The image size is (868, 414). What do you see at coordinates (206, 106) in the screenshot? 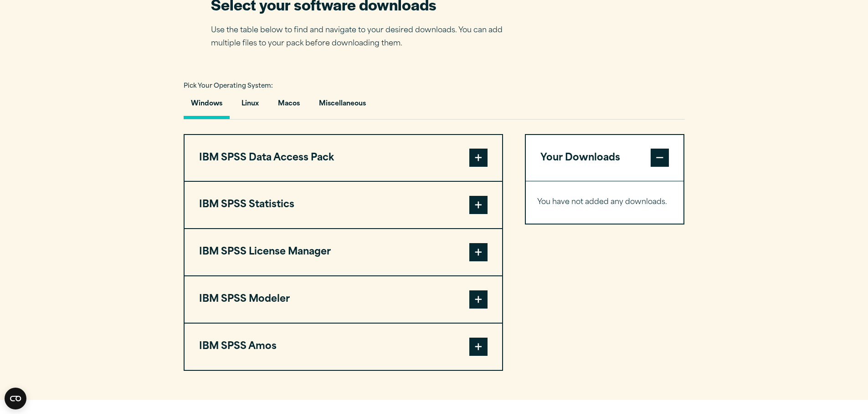
I see `button: Windows` at bounding box center [206, 106].